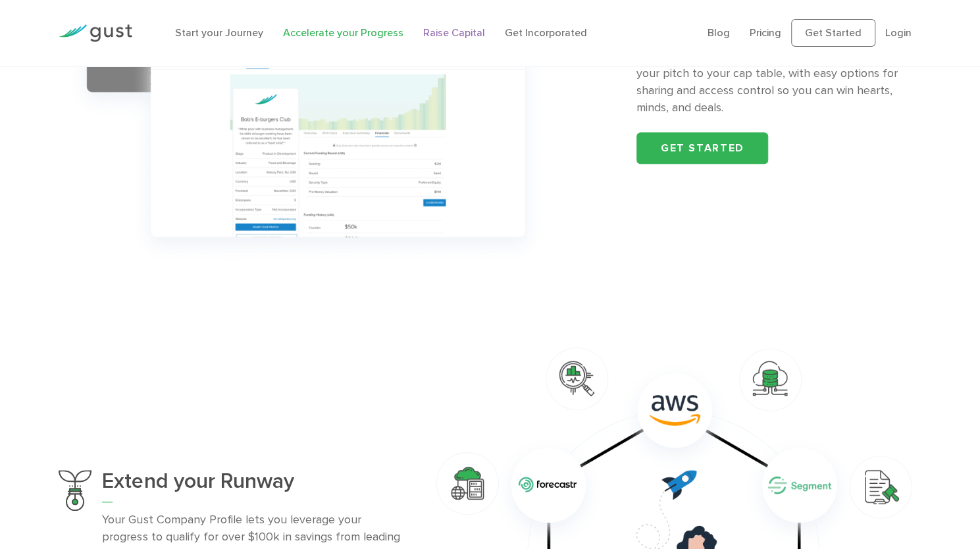 Image resolution: width=980 pixels, height=549 pixels. What do you see at coordinates (342, 32) in the screenshot?
I see `a: Accelerate your Progress` at bounding box center [342, 32].